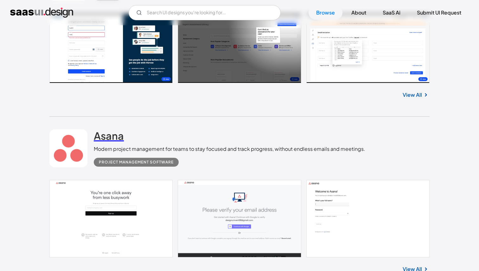 The height and width of the screenshot is (271, 479). What do you see at coordinates (391, 13) in the screenshot?
I see `a: SaaS Ai` at bounding box center [391, 13].